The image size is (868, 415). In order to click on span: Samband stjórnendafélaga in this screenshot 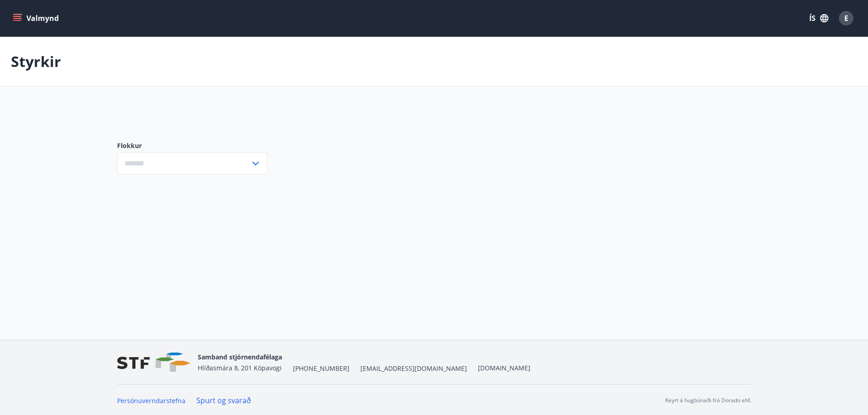, I will do `click(240, 357)`.